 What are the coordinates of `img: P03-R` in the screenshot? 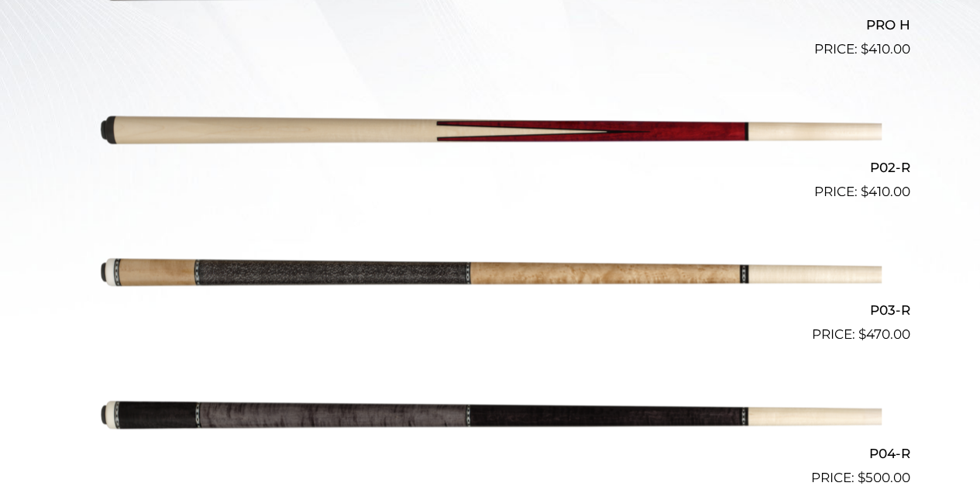 It's located at (490, 274).